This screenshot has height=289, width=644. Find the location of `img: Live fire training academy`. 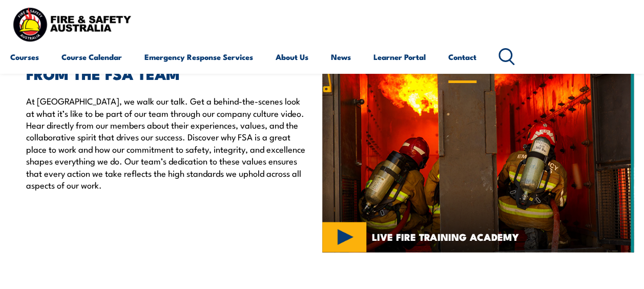

img: Live fire training academy is located at coordinates (478, 140).